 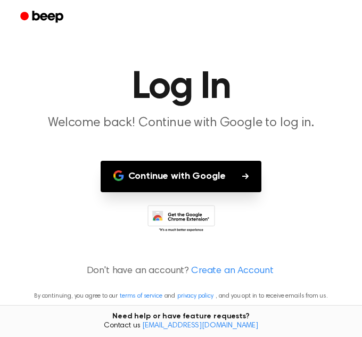 What do you see at coordinates (195, 296) in the screenshot?
I see `a: privacy policy` at bounding box center [195, 296].